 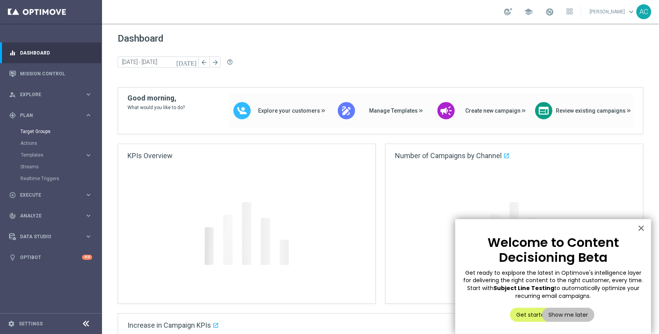 What do you see at coordinates (51, 131) in the screenshot?
I see `a: Target Groups` at bounding box center [51, 131].